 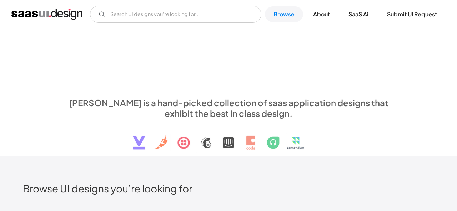 What do you see at coordinates (229, 63) in the screenshot?
I see `h1: Explore SaaS UI design patterns & interactions.` at bounding box center [229, 63].